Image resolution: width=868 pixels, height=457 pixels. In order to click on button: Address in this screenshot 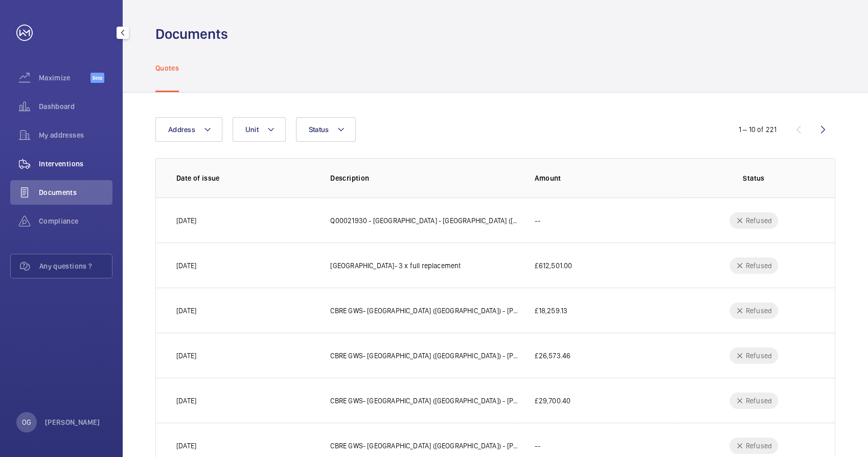, I will do `click(189, 129)`.